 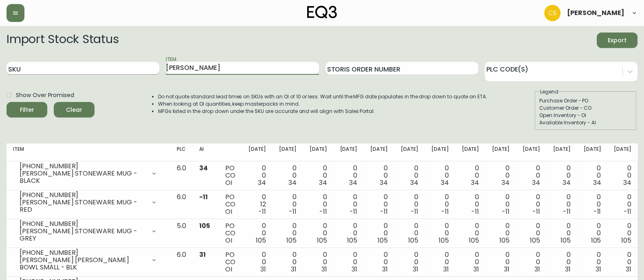 What do you see at coordinates (257, 204) in the screenshot?
I see `div: 0 12` at bounding box center [257, 204].